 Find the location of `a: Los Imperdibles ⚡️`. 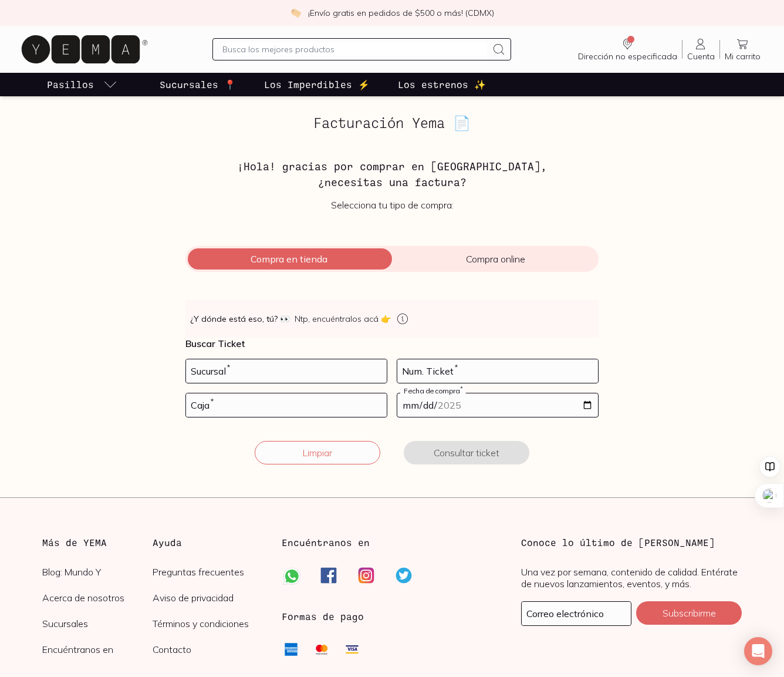

a: Los Imperdibles ⚡️ is located at coordinates (317, 85).